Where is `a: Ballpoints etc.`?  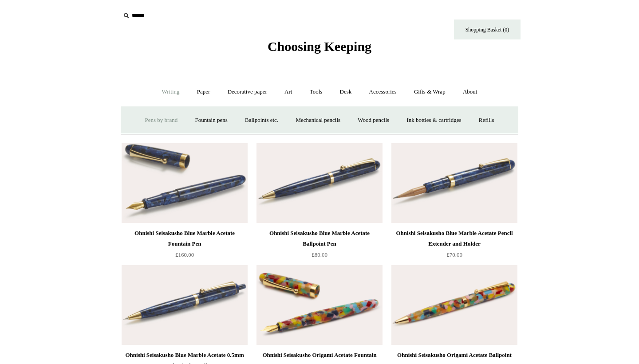 a: Ballpoints etc. is located at coordinates (261, 120).